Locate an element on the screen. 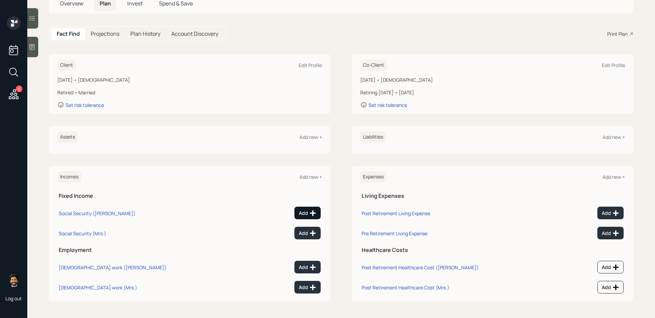  h5: Living Expenses is located at coordinates (492, 196).